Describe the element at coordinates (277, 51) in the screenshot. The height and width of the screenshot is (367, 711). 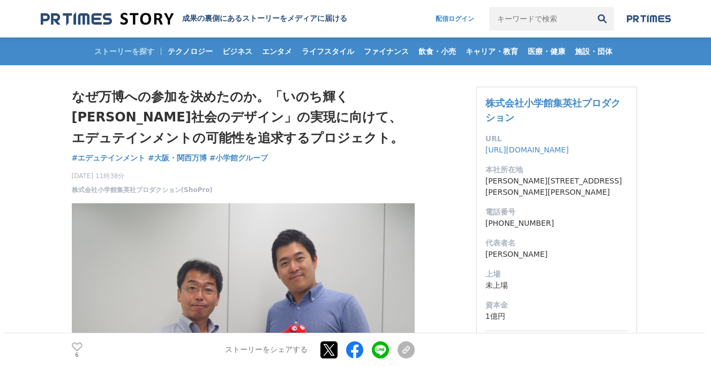
I see `a: エンタメ` at that location.